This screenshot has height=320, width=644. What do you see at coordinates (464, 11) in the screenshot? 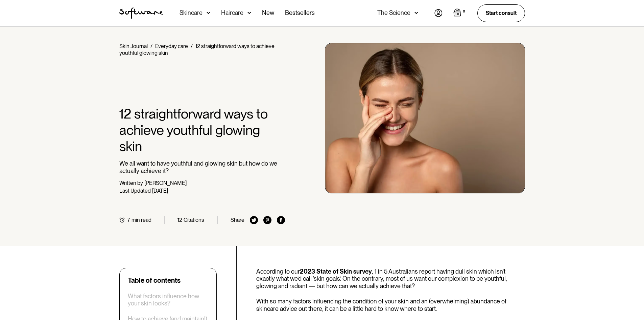
I see `div: 0` at bounding box center [464, 11].